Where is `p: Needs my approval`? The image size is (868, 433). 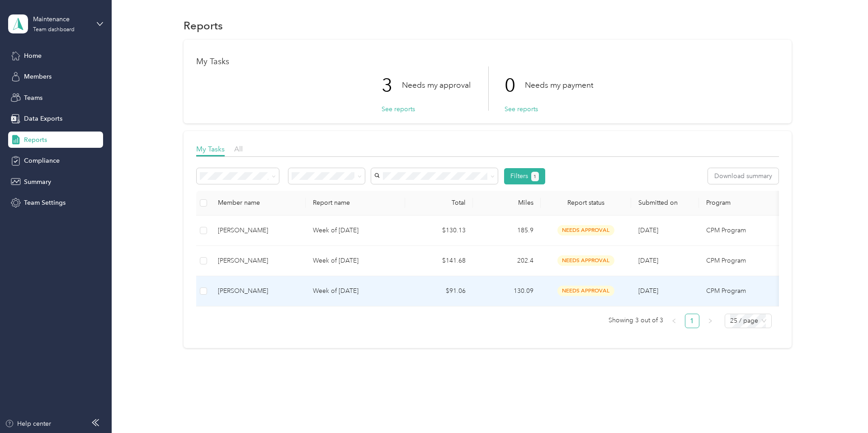
p: Needs my approval is located at coordinates (436, 85).